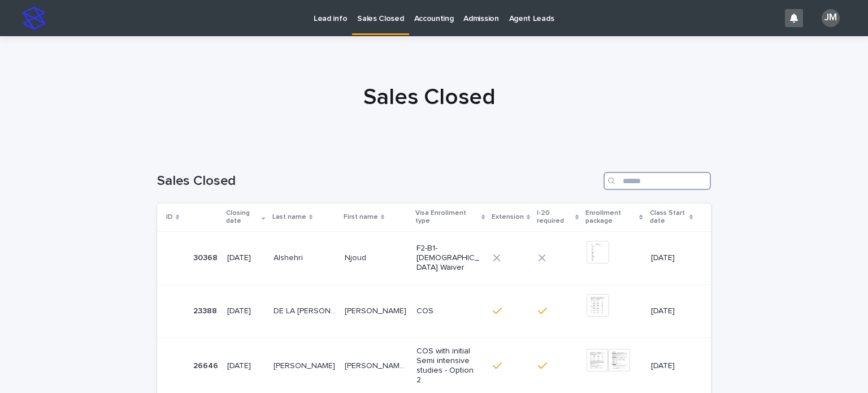  I want to click on p: 30368, so click(207, 256).